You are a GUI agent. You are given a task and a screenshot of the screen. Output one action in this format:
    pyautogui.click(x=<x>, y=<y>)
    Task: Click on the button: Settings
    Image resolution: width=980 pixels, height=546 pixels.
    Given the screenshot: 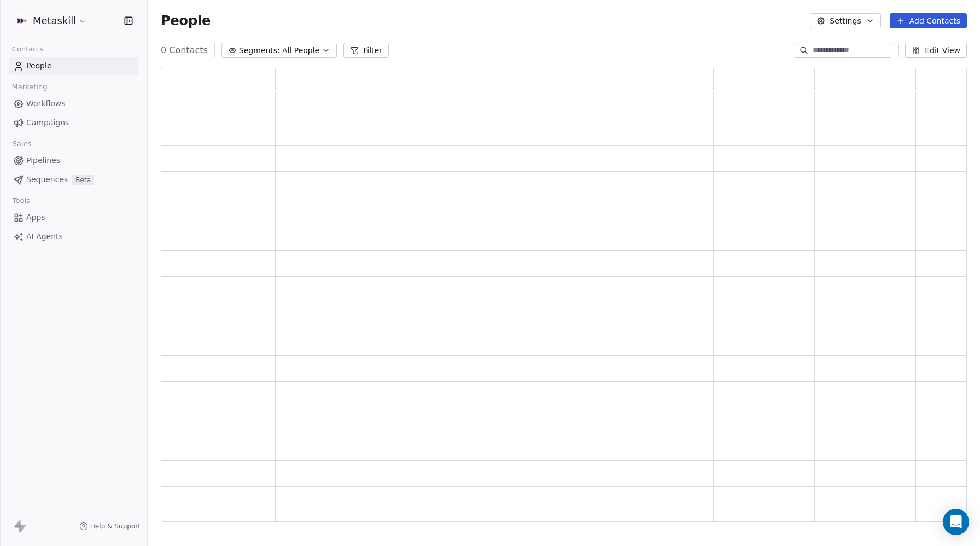 What is the action you would take?
    pyautogui.click(x=845, y=21)
    